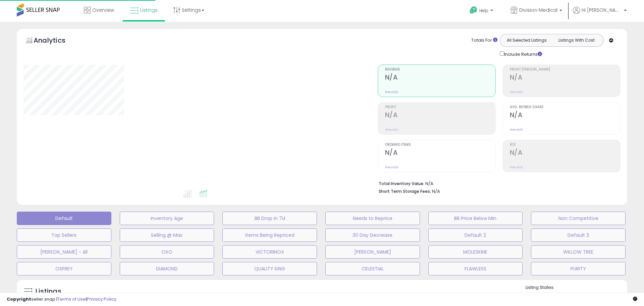 The height and width of the screenshot is (306, 644). What do you see at coordinates (64, 235) in the screenshot?
I see `button: Top Sellers` at bounding box center [64, 235].